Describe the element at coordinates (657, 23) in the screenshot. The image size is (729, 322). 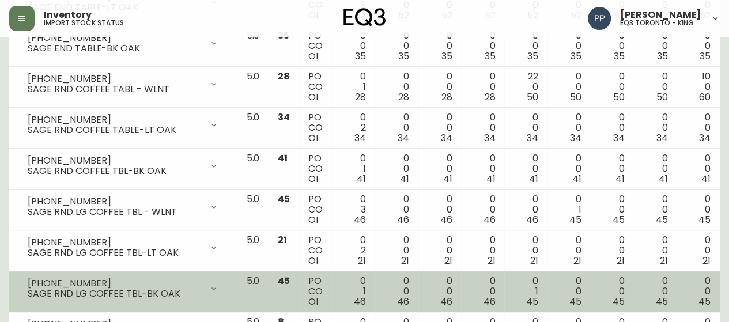
I see `h5: eq3 toronto - king` at that location.